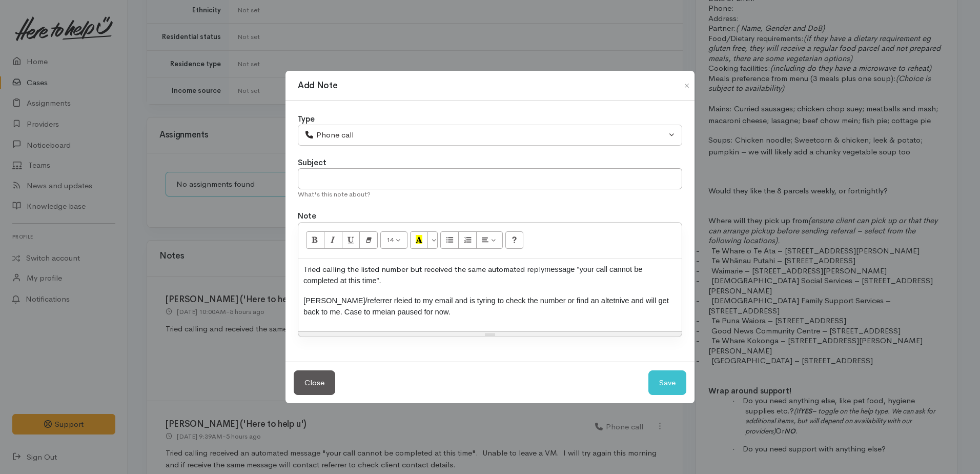 The image size is (980, 474). Describe the element at coordinates (489, 240) in the screenshot. I see `button: Paragraph` at that location.